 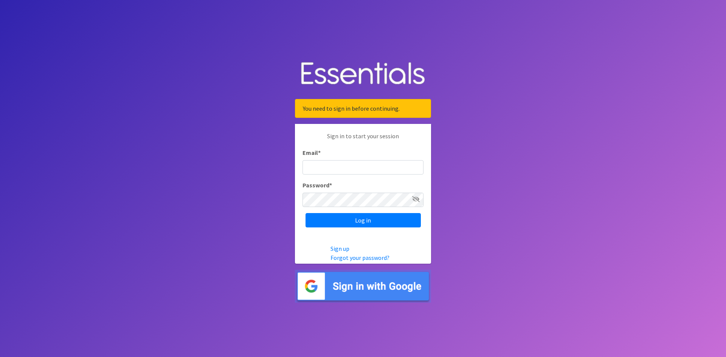 What do you see at coordinates (363, 221) in the screenshot?
I see `input: Log in` at bounding box center [363, 221].